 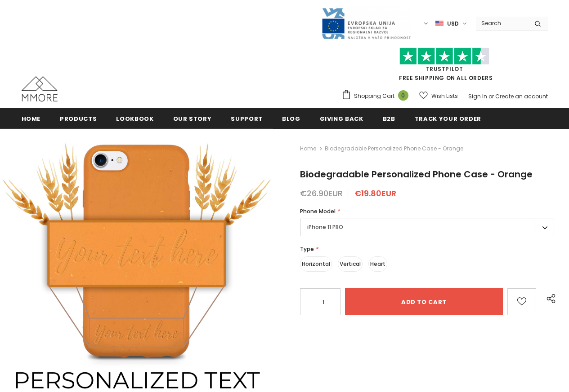 I want to click on span: Track your order, so click(x=448, y=118).